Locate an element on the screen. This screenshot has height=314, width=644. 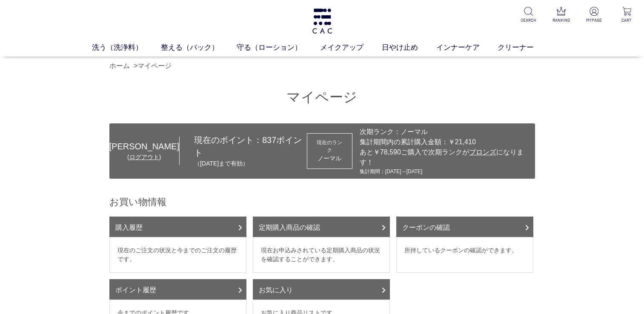
dt: 現在のランク is located at coordinates (330, 146).